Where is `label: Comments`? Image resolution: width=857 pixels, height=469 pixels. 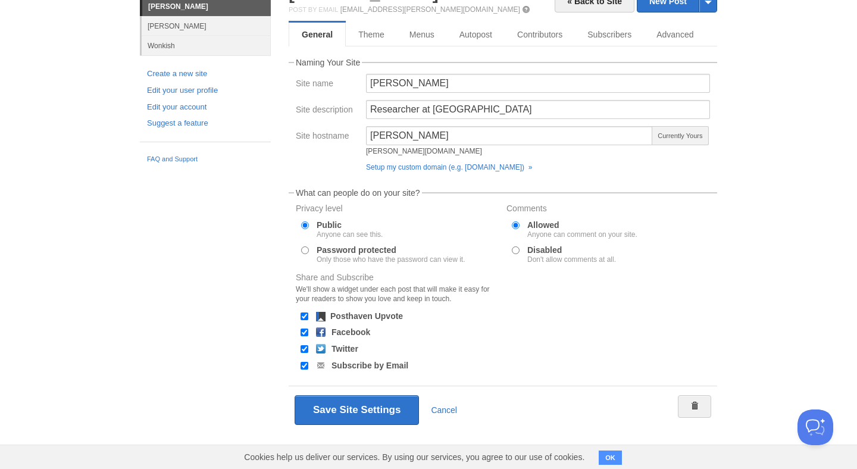 label: Comments is located at coordinates (608, 209).